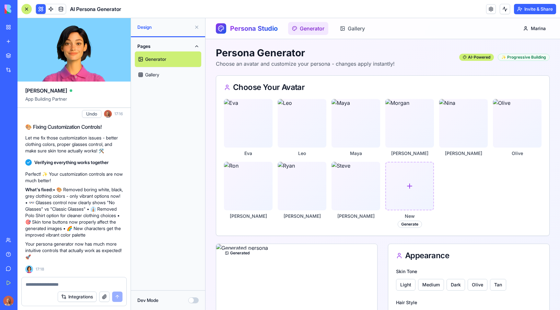 Image resolution: width=560 pixels, height=310 pixels. Describe the element at coordinates (29, 269) in the screenshot. I see `img: Ella_00000_wcx2te.png` at that location.